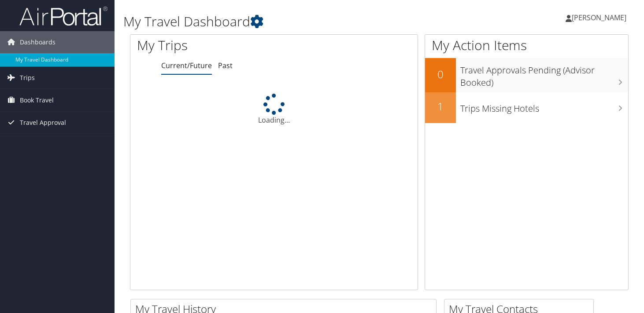 The width and height of the screenshot is (644, 313). I want to click on div: Loading..., so click(274, 110).